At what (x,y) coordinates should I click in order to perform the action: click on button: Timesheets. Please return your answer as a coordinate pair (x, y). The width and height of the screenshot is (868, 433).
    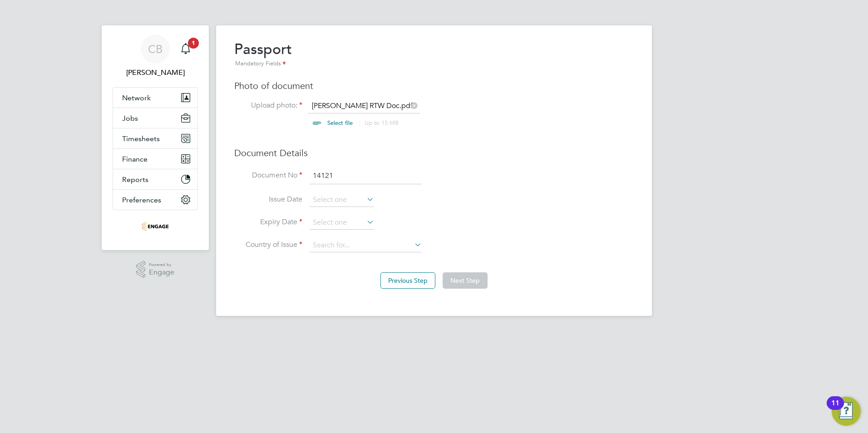
    Looking at the image, I should click on (155, 138).